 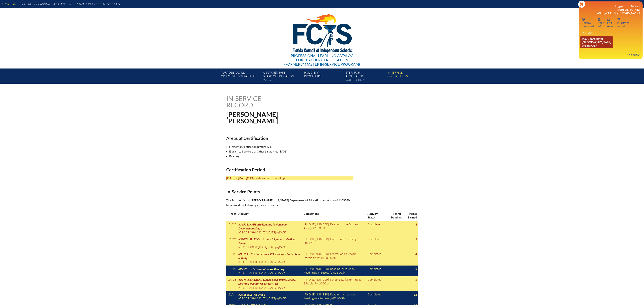 I want to click on svg: Log out, so click(x=638, y=55).